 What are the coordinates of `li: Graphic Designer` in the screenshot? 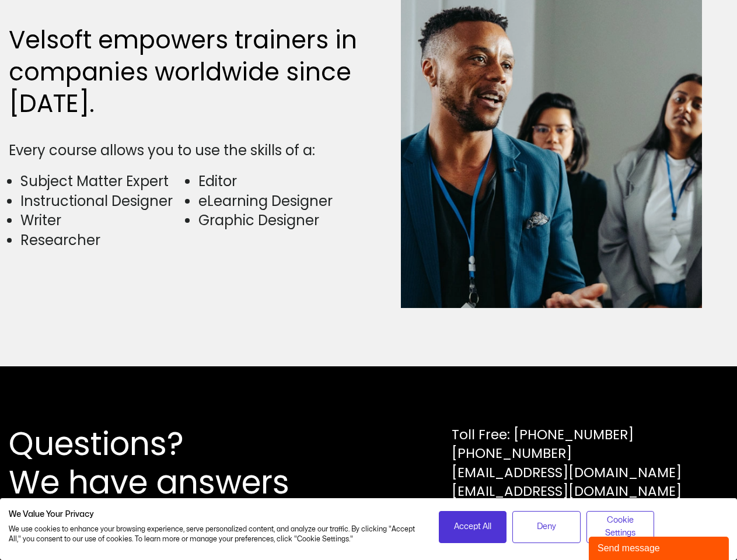 It's located at (280, 221).